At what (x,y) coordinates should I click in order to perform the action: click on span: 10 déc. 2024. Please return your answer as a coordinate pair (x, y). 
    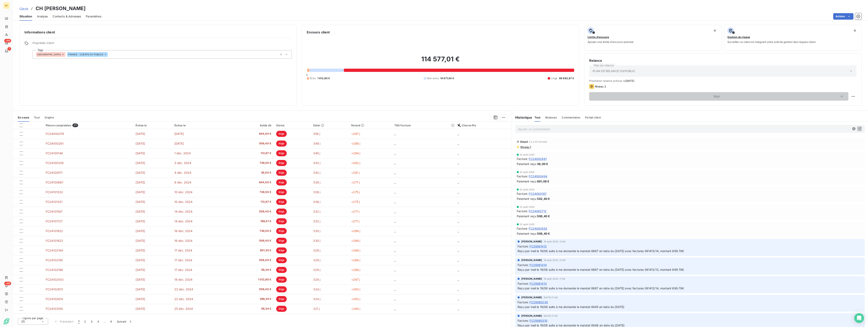
    Looking at the image, I should click on (183, 192).